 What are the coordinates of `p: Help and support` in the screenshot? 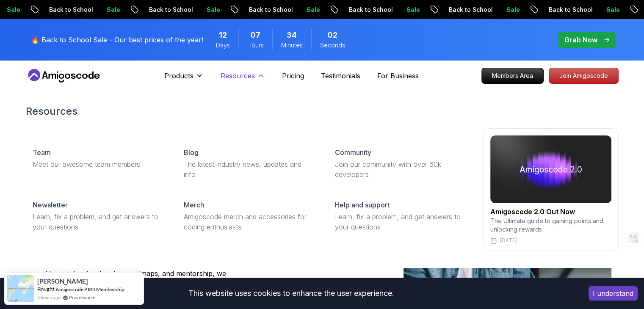 It's located at (362, 205).